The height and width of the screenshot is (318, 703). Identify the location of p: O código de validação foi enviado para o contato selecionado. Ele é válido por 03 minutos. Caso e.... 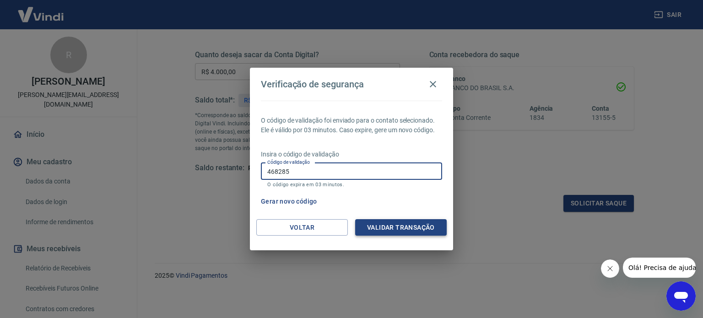
(352, 125).